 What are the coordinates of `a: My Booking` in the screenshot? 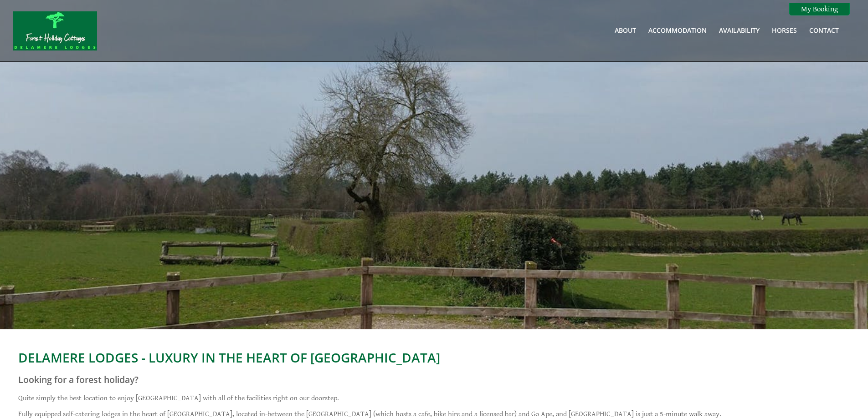 It's located at (819, 9).